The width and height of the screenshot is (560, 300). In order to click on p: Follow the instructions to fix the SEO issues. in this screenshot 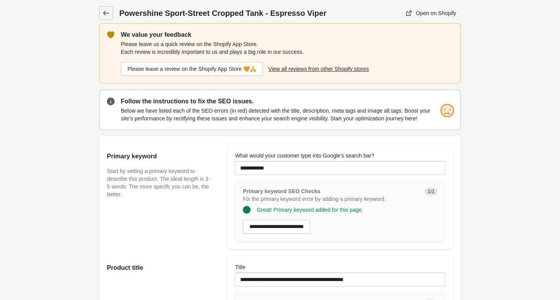, I will do `click(287, 101)`.